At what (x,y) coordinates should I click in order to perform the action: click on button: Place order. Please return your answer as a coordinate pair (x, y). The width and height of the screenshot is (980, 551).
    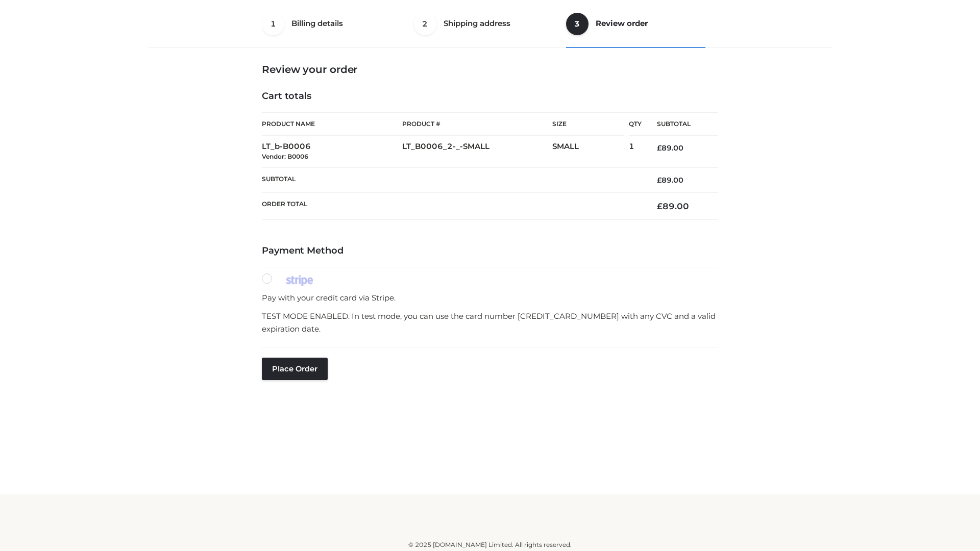
    Looking at the image, I should click on (294, 369).